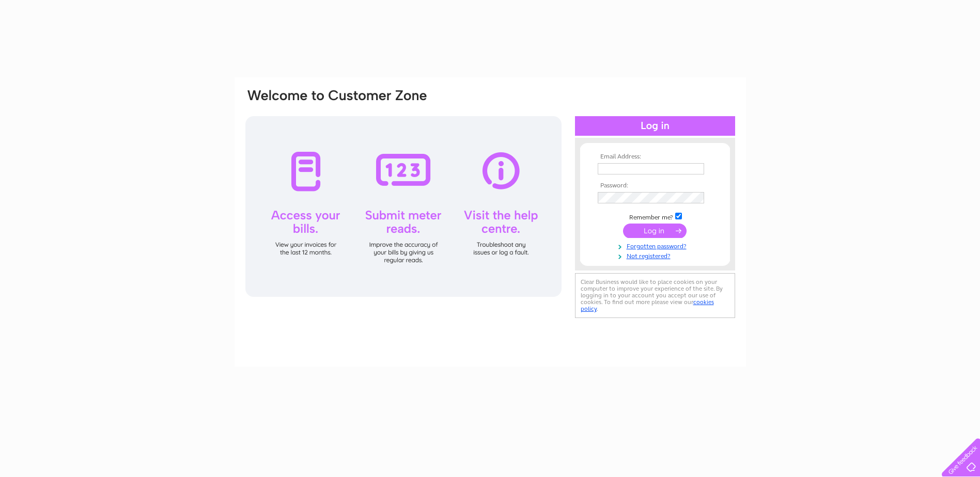 This screenshot has height=477, width=980. What do you see at coordinates (655, 295) in the screenshot?
I see `div: Clear Business would like to place cookies on your computer to improve your experience of the sit...` at bounding box center [655, 295].